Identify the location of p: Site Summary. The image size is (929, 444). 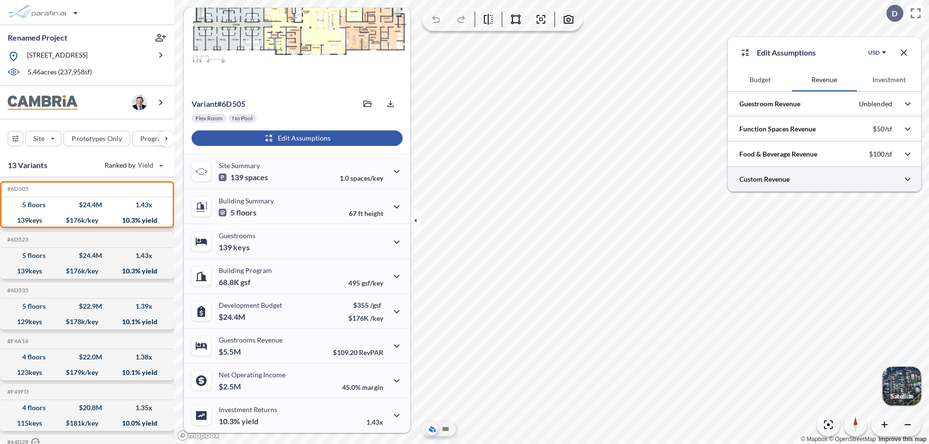
(239, 165).